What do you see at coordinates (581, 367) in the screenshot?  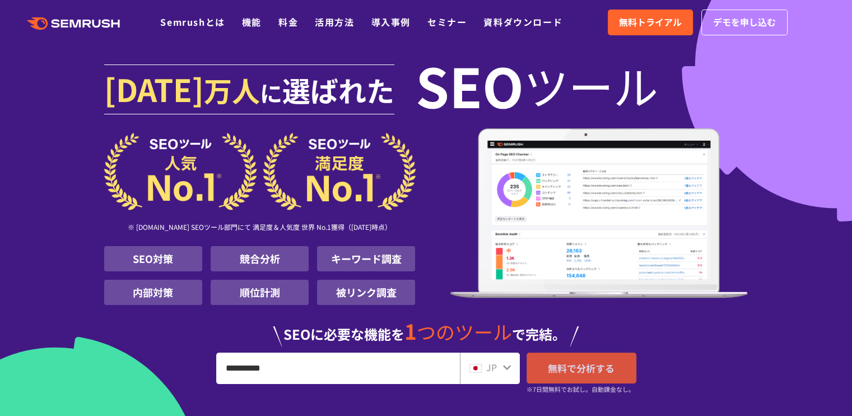 I see `span: 無料で分析する` at bounding box center [581, 367].